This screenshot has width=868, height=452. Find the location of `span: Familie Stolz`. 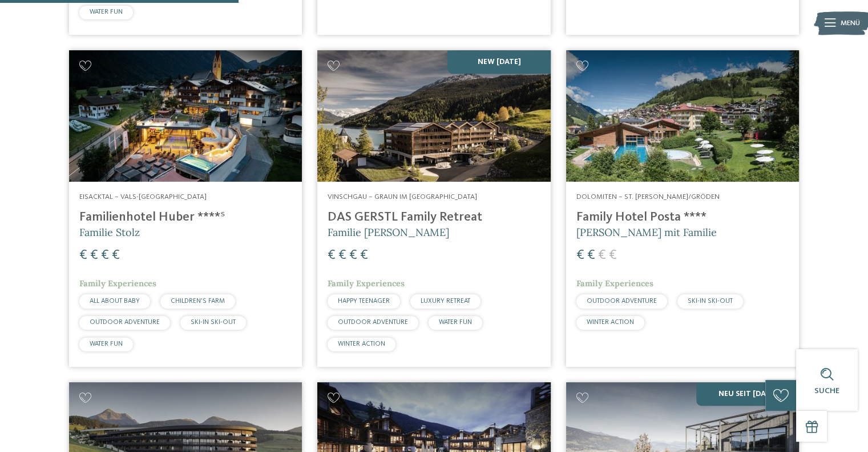

span: Familie Stolz is located at coordinates (110, 232).